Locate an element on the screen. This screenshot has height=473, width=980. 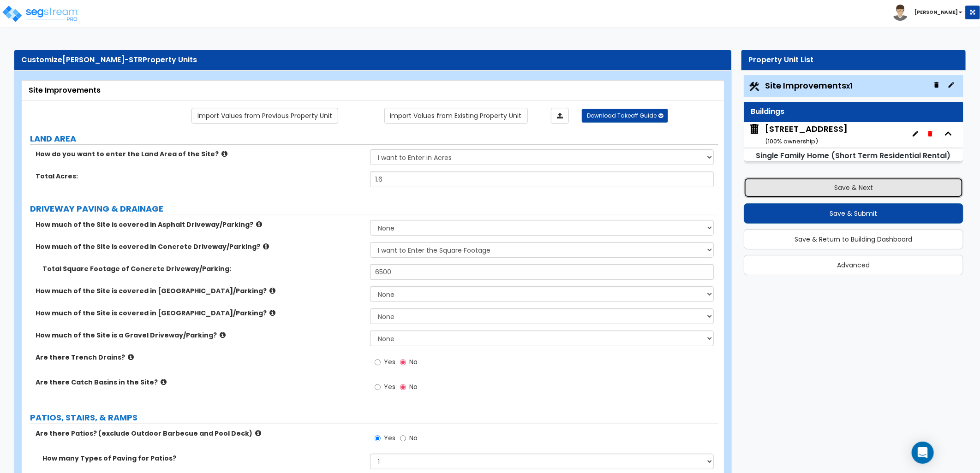
button: Advanced is located at coordinates (854, 265).